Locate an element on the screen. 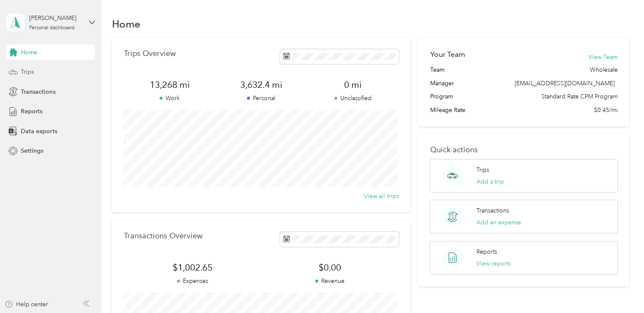 The height and width of the screenshot is (313, 644). span: Standard Rate CPM Program is located at coordinates (580, 96).